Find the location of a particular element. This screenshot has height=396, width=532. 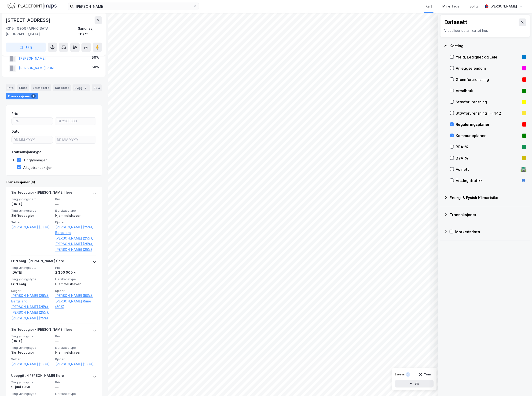

div: Støyforurensning T-1442 is located at coordinates (488, 113).